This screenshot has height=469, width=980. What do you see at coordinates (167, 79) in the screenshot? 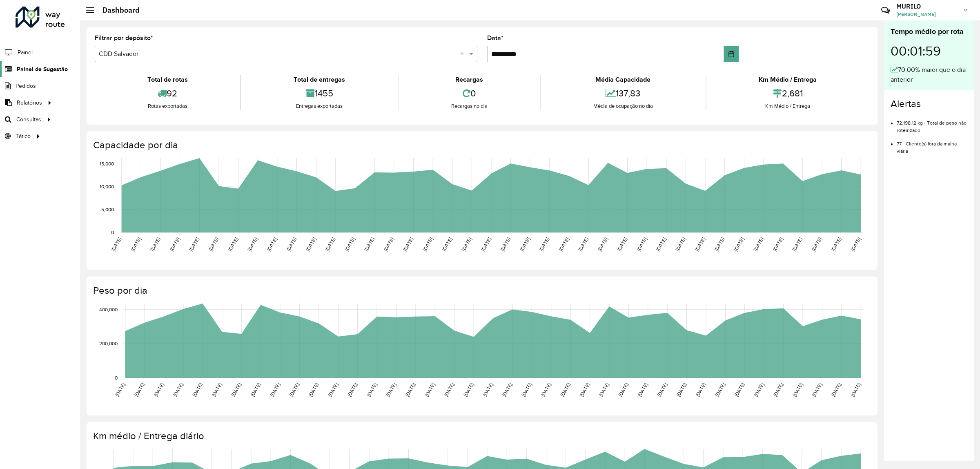
I see `div: Total de rotas` at bounding box center [167, 79].